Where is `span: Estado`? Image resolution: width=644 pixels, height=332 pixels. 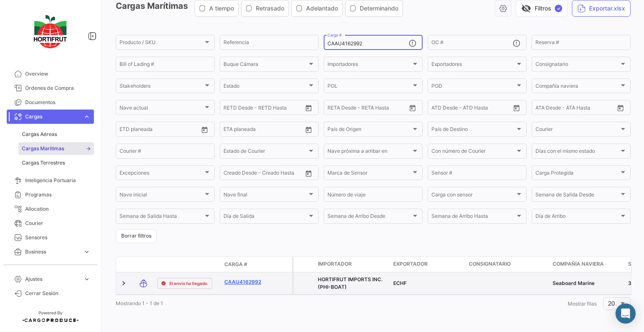
span: Estado is located at coordinates (265, 87).